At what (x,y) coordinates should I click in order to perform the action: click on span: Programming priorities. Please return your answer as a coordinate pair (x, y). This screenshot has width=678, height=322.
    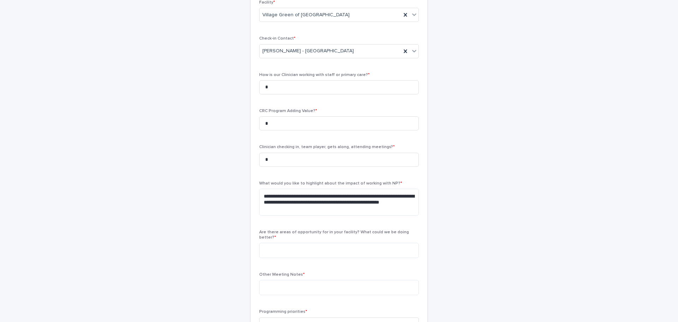
    Looking at the image, I should click on (283, 311).